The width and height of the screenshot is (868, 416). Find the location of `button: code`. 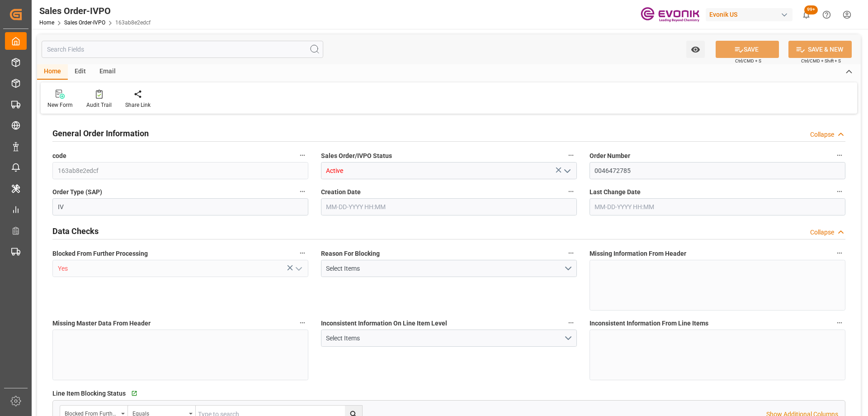

button: code is located at coordinates (302, 155).